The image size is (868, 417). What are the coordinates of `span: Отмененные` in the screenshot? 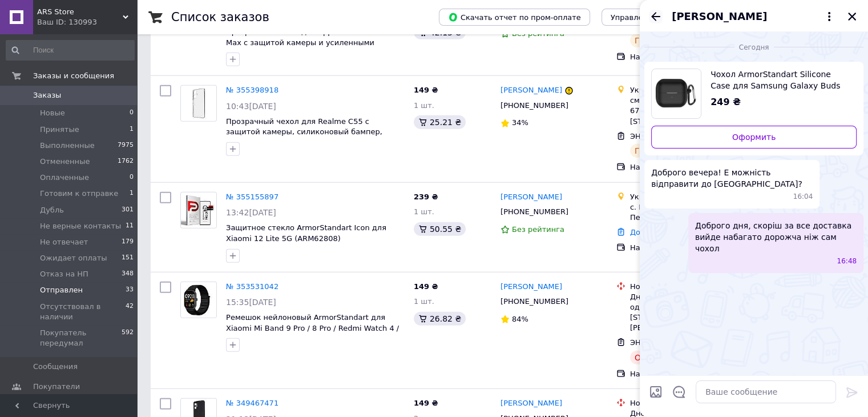 It's located at (64, 162).